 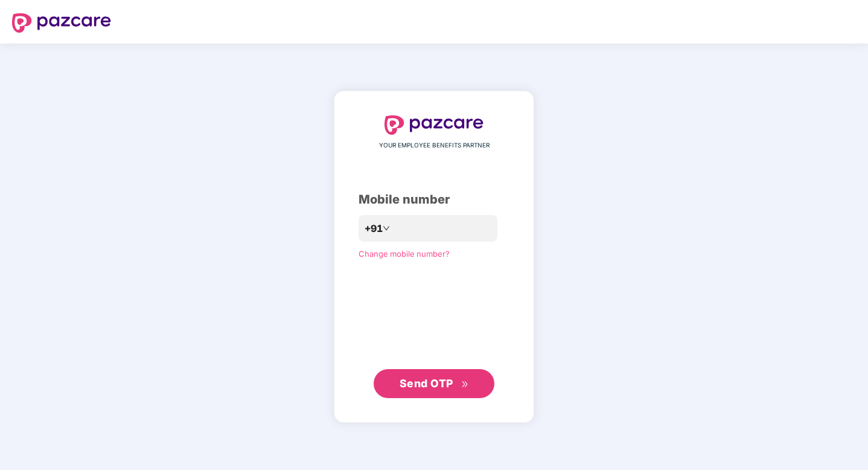 What do you see at coordinates (404, 254) in the screenshot?
I see `a: Change mobile number?` at bounding box center [404, 254].